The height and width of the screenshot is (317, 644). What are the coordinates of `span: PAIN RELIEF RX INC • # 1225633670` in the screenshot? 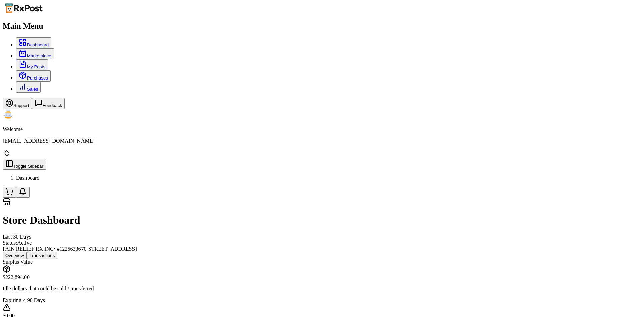 It's located at (45, 249).